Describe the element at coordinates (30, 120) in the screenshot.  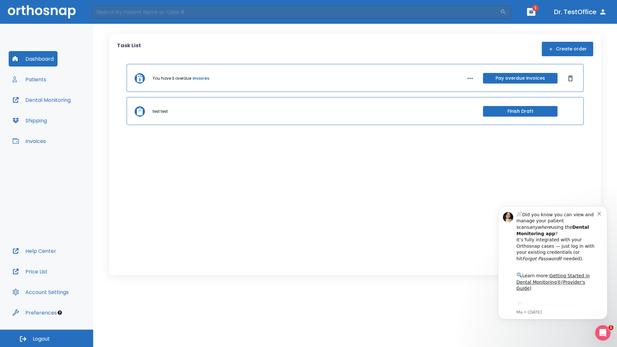
I see `button: Shipping` at that location.